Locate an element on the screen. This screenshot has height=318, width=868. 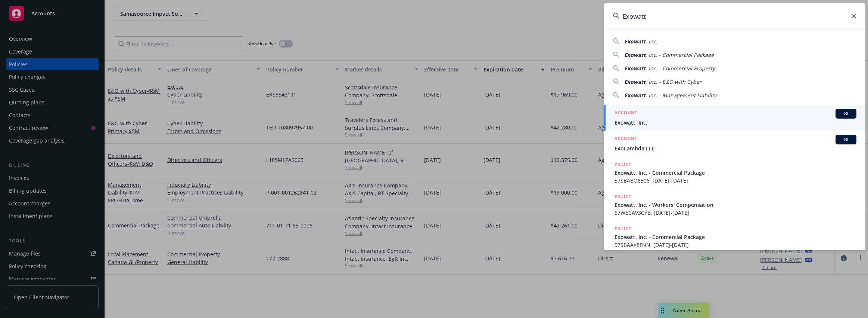
span: , Inc. - E&O with Cyber is located at coordinates (673, 81).